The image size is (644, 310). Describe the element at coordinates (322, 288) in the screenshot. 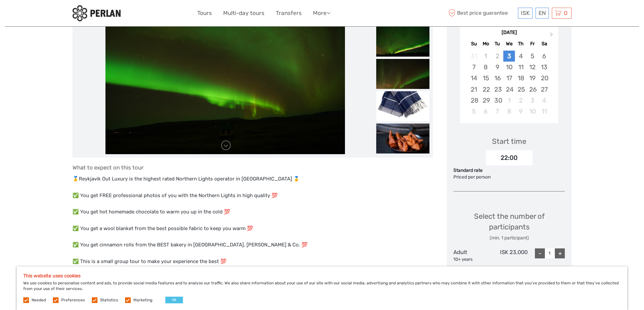

I see `div: We use cookies to personalise content and ads, to provide social media features and to analyse ou...` at that location.